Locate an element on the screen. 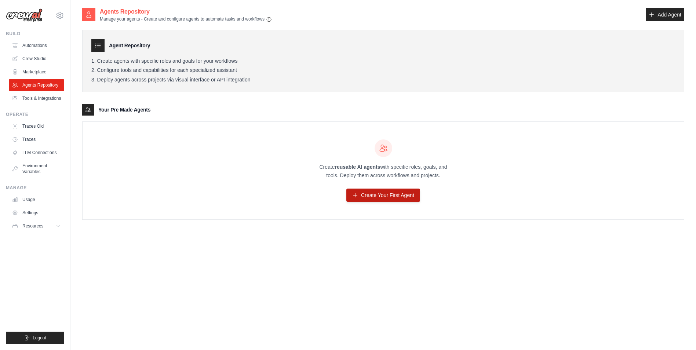 This screenshot has height=350, width=696. h2: Agents Repository is located at coordinates (186, 12).